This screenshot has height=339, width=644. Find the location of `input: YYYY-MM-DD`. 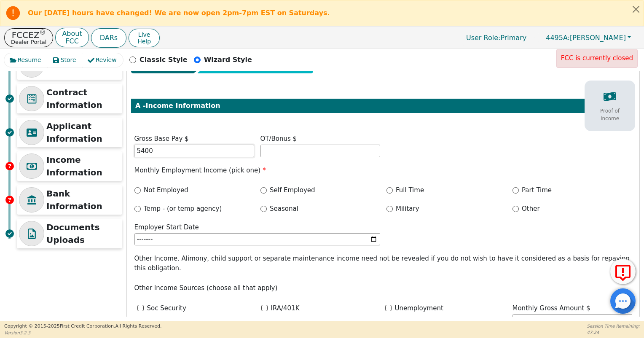

input: YYYY-MM-DD is located at coordinates (257, 239).